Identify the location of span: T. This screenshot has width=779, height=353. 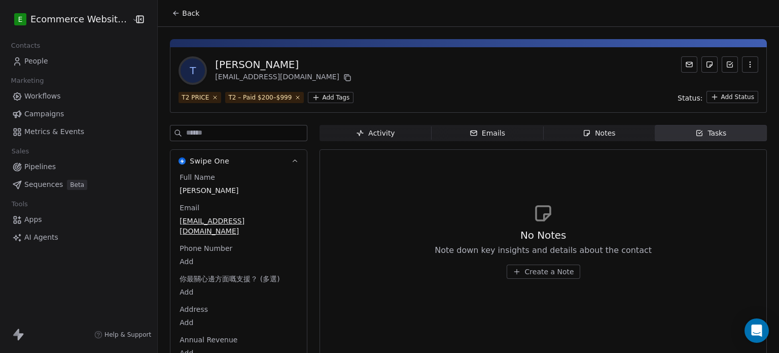
(193, 71).